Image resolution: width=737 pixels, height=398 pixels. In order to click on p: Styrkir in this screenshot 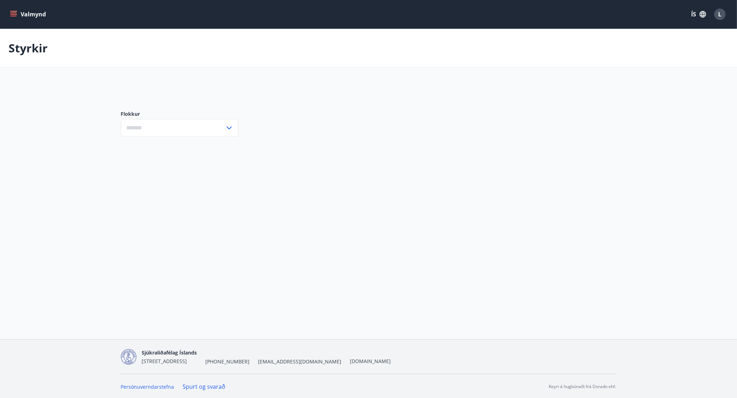, I will do `click(28, 48)`.